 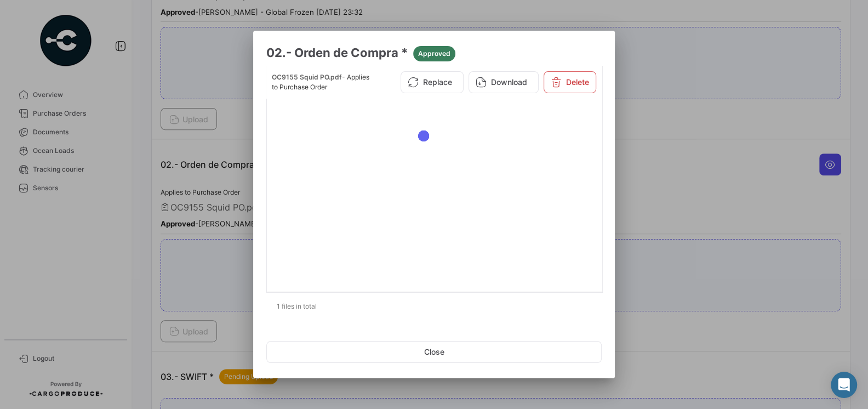 I want to click on button: Download, so click(x=504, y=82).